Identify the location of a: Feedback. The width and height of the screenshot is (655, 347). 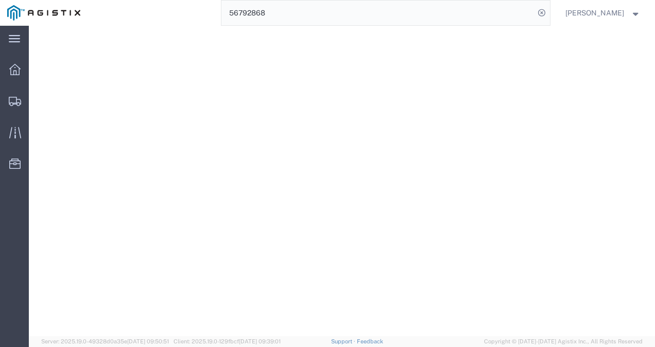
(370, 341).